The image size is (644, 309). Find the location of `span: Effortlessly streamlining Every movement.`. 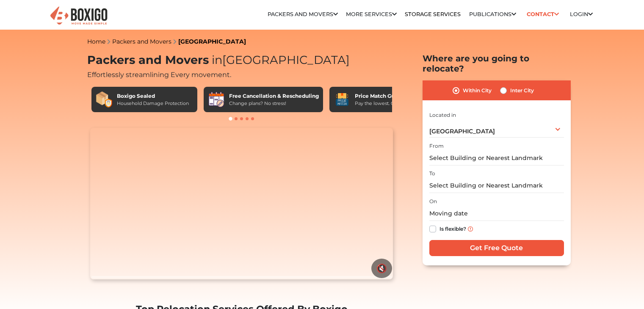

span: Effortlessly streamlining Every movement. is located at coordinates (159, 75).